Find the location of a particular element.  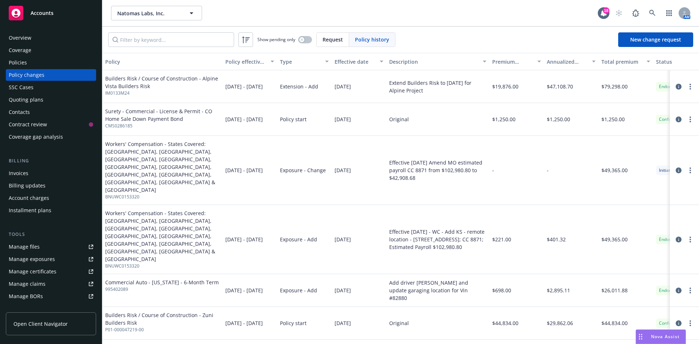

div: Manage claims is located at coordinates (27, 284).